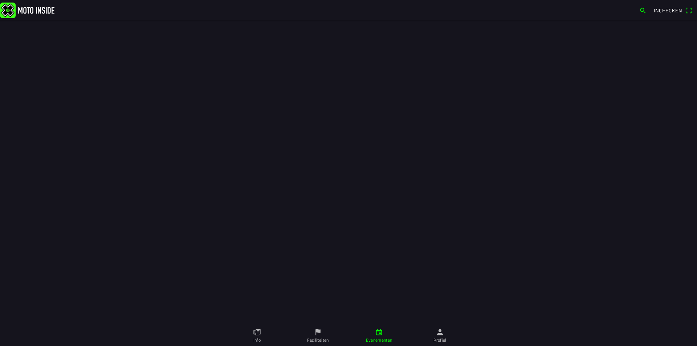  Describe the element at coordinates (257, 332) in the screenshot. I see `ion-icon: paper` at that location.